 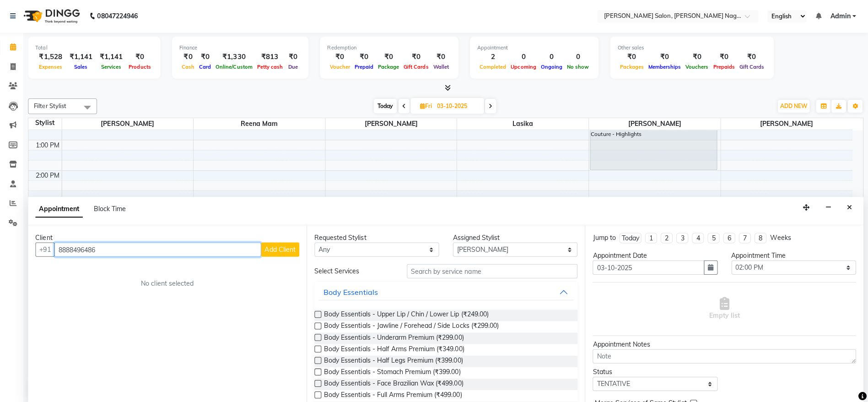 I want to click on div: Weeks, so click(x=781, y=236).